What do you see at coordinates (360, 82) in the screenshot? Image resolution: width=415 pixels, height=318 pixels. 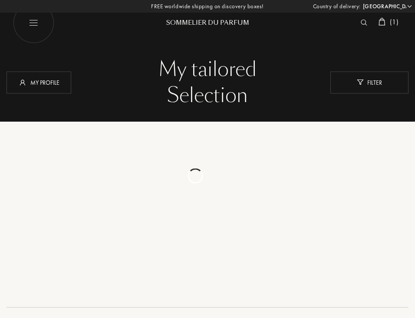 I see `img: new_filter_w.svg` at bounding box center [360, 82].